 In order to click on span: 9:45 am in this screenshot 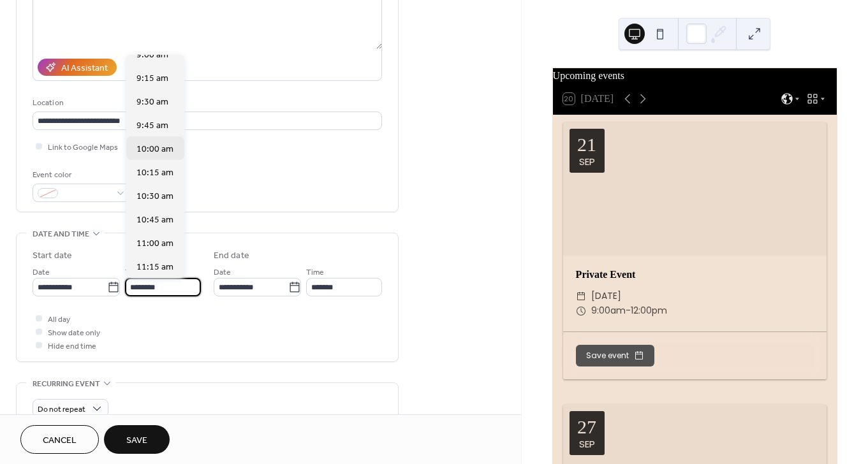, I will do `click(152, 125)`.